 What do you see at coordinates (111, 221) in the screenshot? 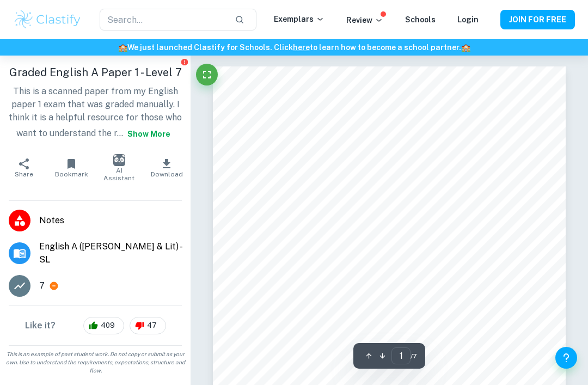
I see `span: Notes` at bounding box center [111, 221].